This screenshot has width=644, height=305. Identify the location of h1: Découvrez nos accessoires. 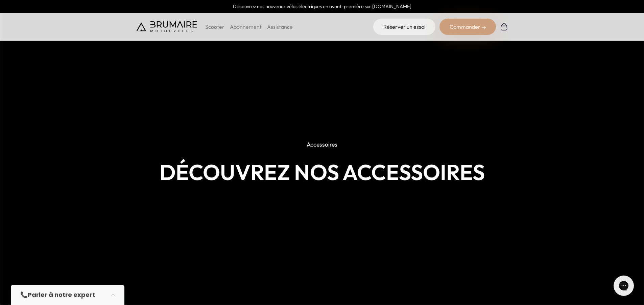
(322, 172).